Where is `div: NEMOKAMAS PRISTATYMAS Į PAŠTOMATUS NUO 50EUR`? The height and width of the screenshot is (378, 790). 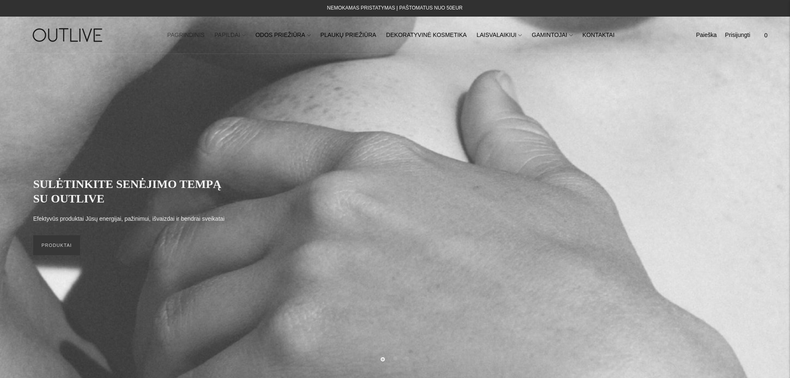
div: NEMOKAMAS PRISTATYMAS Į PAŠTOMATUS NUO 50EUR is located at coordinates (395, 8).